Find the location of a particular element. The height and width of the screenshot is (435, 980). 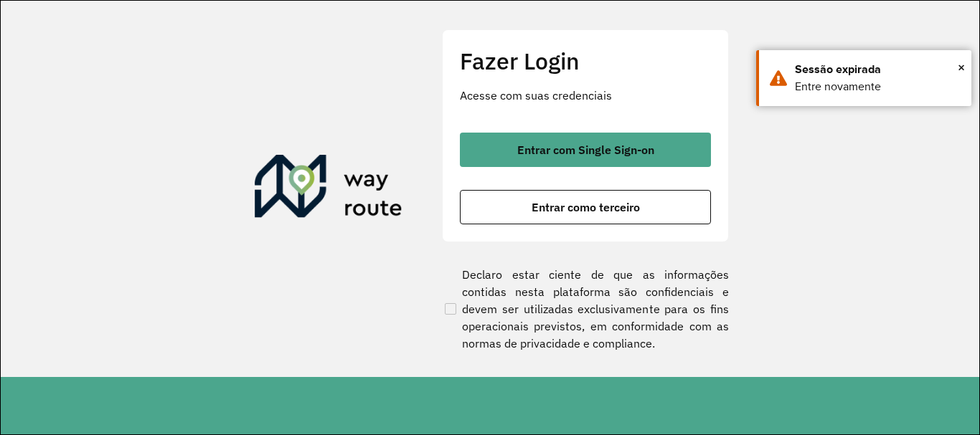

div: Sessão expirada is located at coordinates (877, 70).